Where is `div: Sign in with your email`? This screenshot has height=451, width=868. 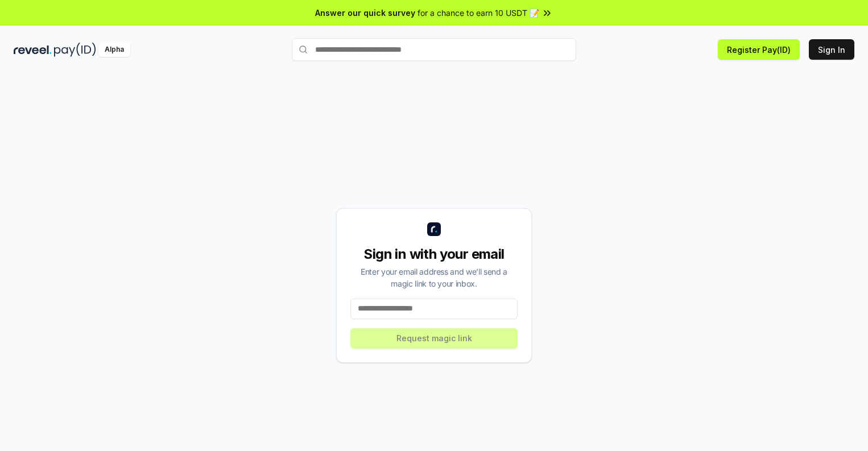 div: Sign in with your email is located at coordinates (434, 254).